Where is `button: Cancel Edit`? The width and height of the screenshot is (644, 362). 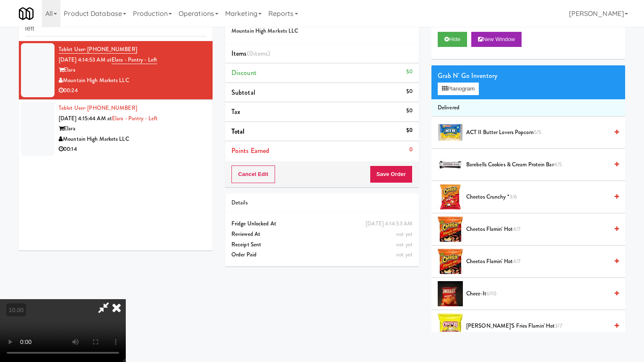
button: Cancel Edit is located at coordinates (253, 174).